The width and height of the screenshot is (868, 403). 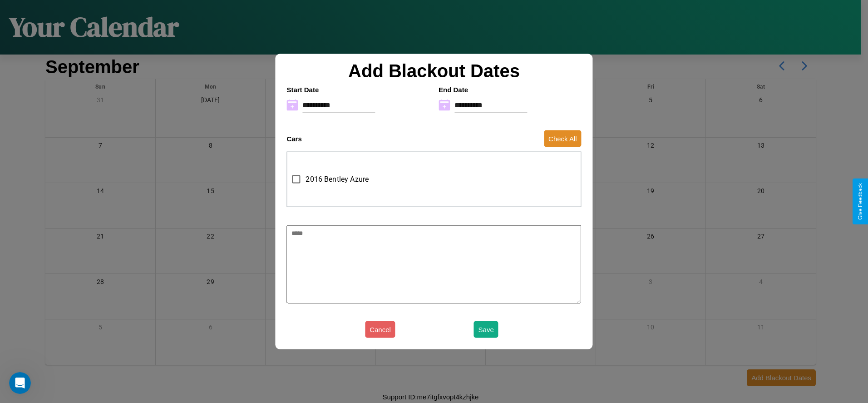 I want to click on h4: Cars, so click(x=294, y=138).